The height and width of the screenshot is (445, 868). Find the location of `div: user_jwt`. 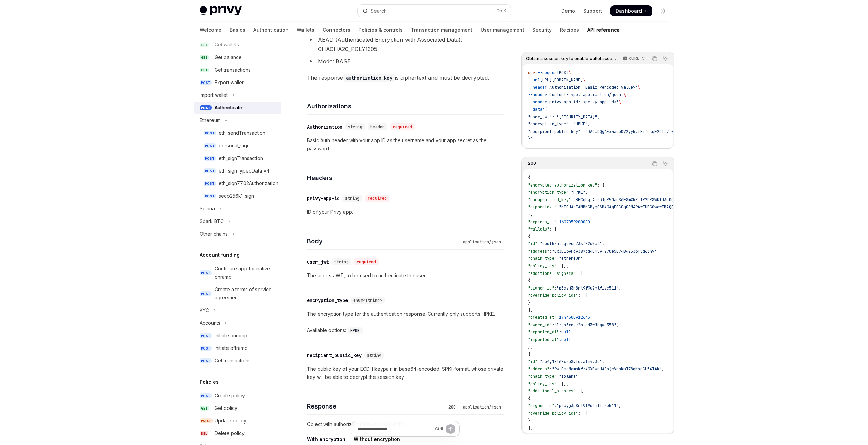

div: user_jwt is located at coordinates (318, 262).